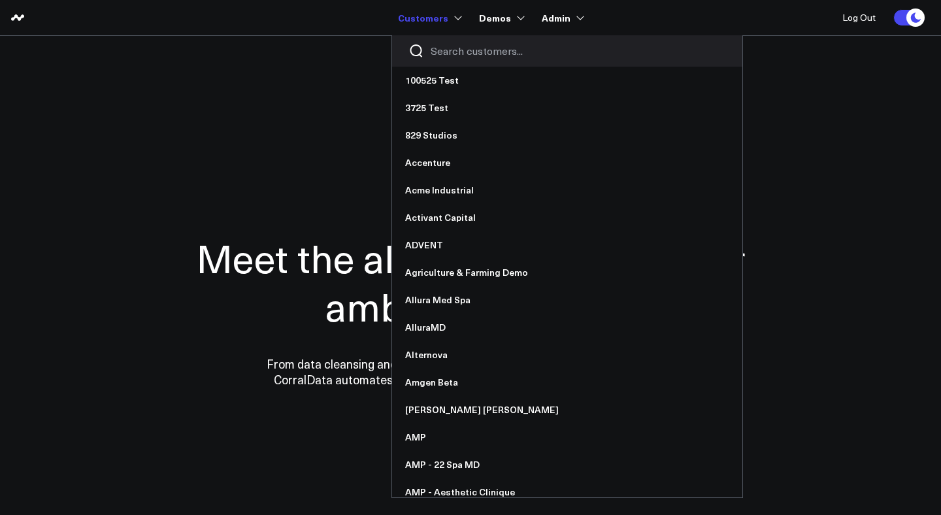  What do you see at coordinates (567, 245) in the screenshot?
I see `a: ADVENT` at bounding box center [567, 245].